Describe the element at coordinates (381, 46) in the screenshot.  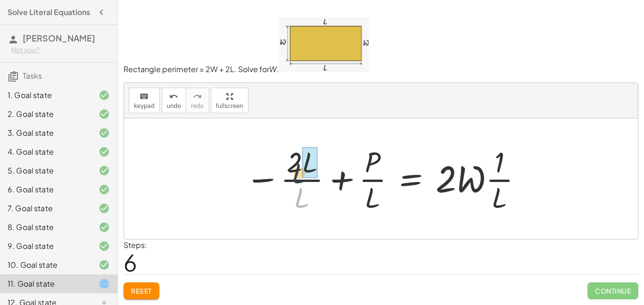
I see `p: Rectangle perimeter = 2W + 2L. Solve for .` at that location.